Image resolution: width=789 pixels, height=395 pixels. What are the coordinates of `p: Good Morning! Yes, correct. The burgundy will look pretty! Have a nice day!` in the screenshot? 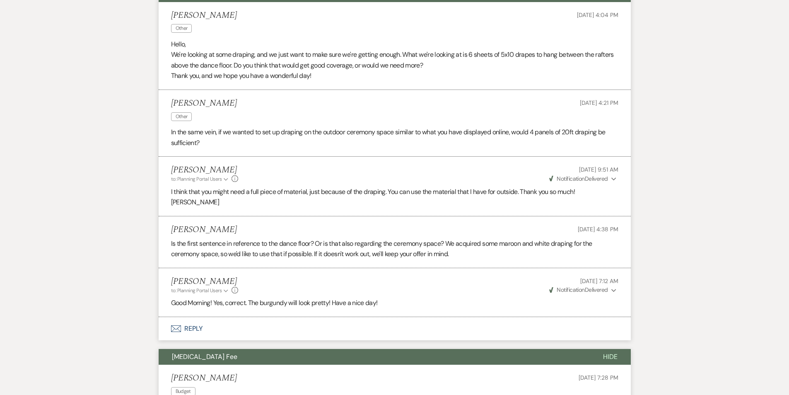 It's located at (395, 303).